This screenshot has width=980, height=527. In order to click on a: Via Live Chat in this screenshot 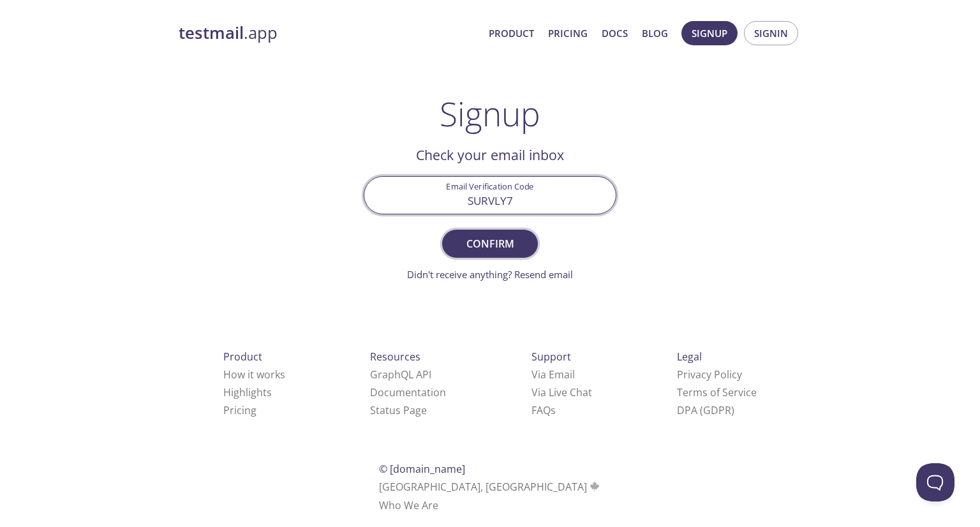, I will do `click(562, 392)`.